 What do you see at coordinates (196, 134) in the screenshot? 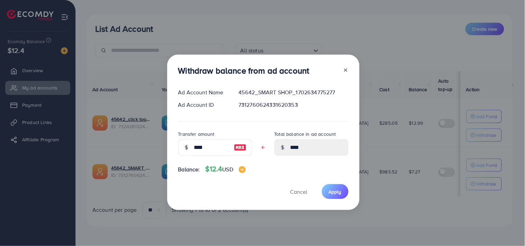
I see `label: Transfer amount` at bounding box center [196, 134].